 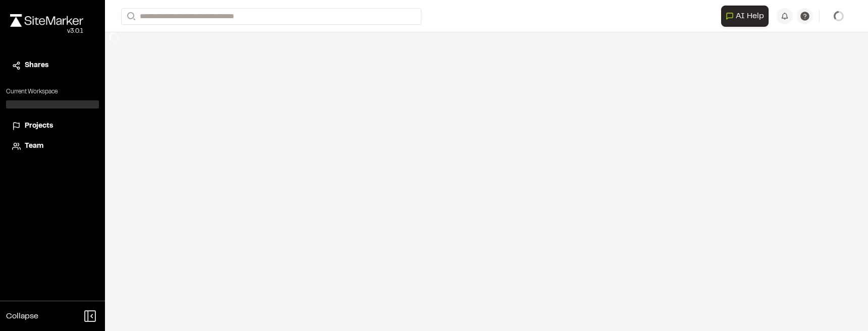 What do you see at coordinates (52, 146) in the screenshot?
I see `a: Team` at bounding box center [52, 146].